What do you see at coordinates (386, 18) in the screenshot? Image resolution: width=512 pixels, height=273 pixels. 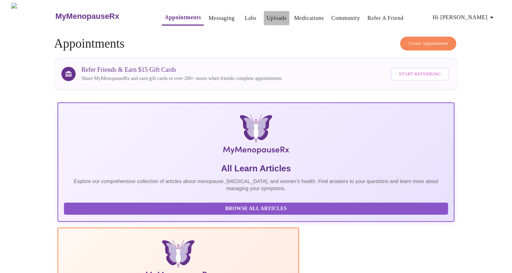 I see `a: Refer a Friend` at bounding box center [386, 18].